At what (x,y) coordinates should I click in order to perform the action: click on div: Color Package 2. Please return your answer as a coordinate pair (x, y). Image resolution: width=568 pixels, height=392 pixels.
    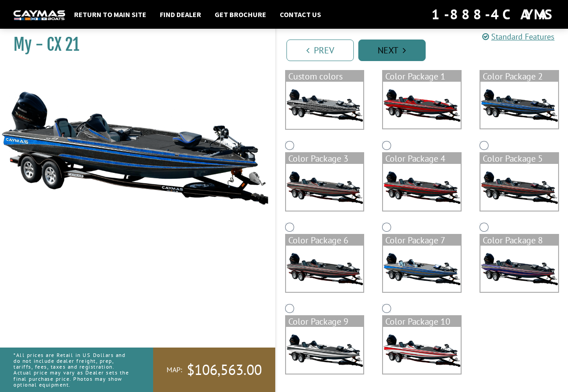
    Looking at the image, I should click on (519, 76).